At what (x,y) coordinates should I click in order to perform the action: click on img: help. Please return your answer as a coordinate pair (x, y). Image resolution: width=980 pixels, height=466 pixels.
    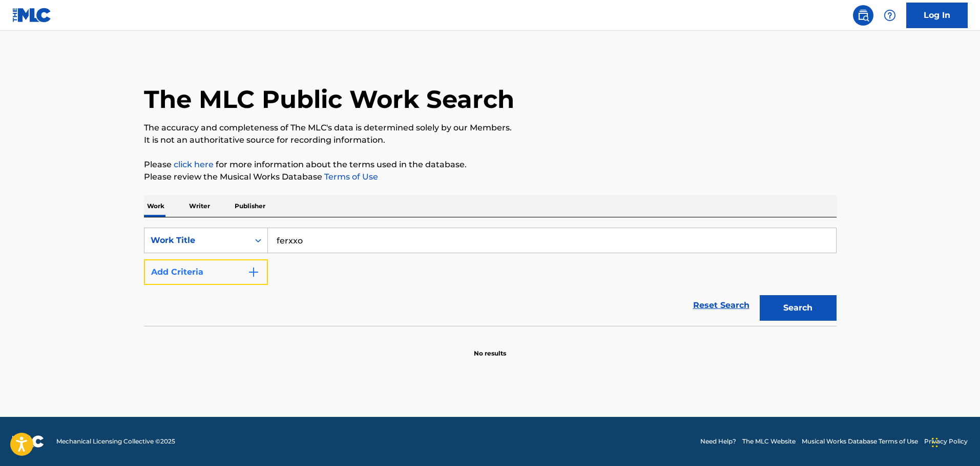
    Looking at the image, I should click on (889, 15).